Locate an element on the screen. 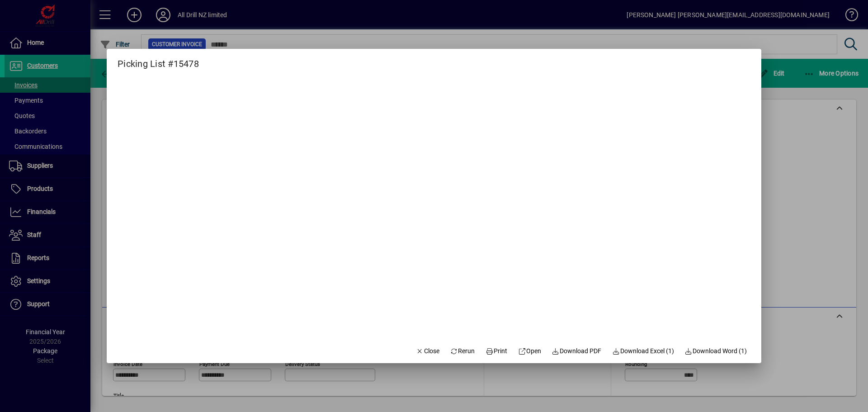 Image resolution: width=868 pixels, height=412 pixels. span: Print is located at coordinates (497, 351).